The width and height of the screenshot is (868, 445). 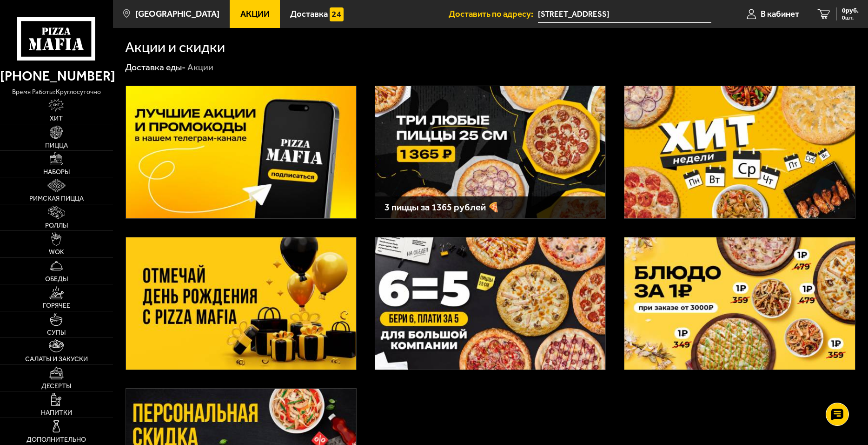 I want to click on span: Горячее, so click(x=57, y=305).